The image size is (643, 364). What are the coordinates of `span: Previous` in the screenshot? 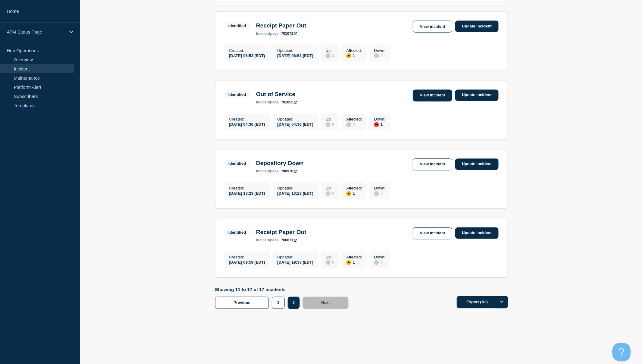 It's located at (242, 303).